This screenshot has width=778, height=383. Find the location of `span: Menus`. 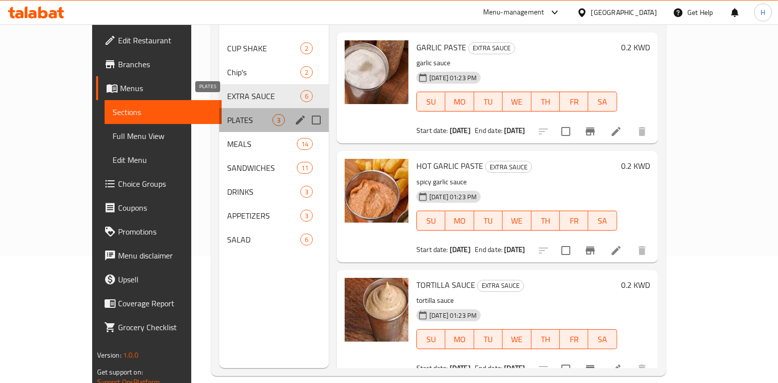

span: Menus is located at coordinates (167, 88).